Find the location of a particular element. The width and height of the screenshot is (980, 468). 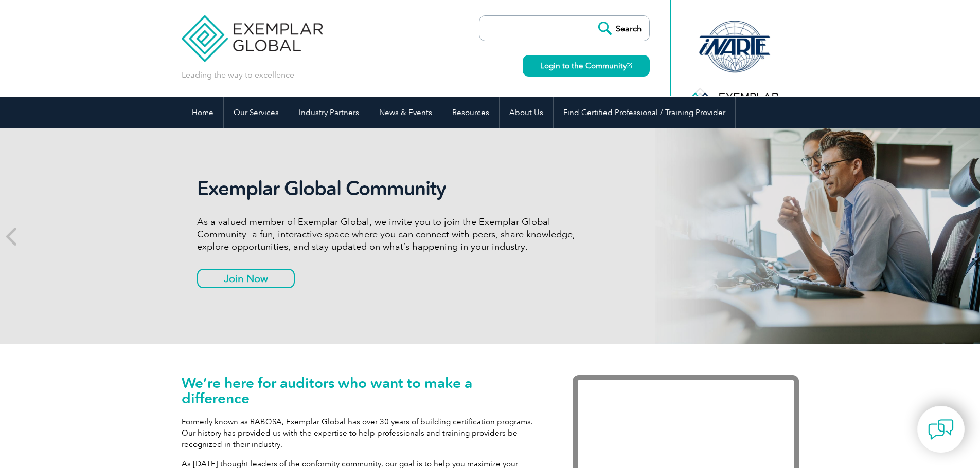

img: contact-chat.png is located at coordinates (941, 430).